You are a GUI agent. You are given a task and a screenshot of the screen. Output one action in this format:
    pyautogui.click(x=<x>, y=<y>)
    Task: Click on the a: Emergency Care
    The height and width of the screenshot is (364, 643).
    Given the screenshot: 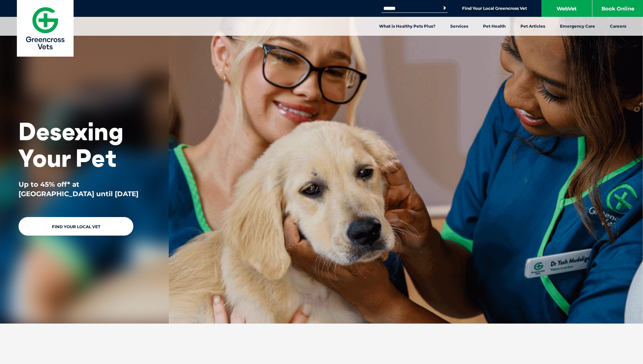 What is the action you would take?
    pyautogui.click(x=577, y=26)
    